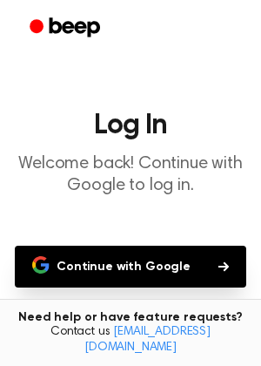  Describe the element at coordinates (131, 125) in the screenshot. I see `h1: Log In` at that location.